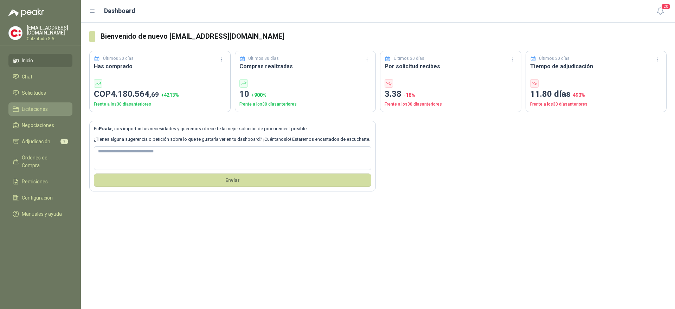 The height and width of the screenshot is (309, 675). Describe the element at coordinates (38, 125) in the screenshot. I see `span: Negociaciones` at that location.